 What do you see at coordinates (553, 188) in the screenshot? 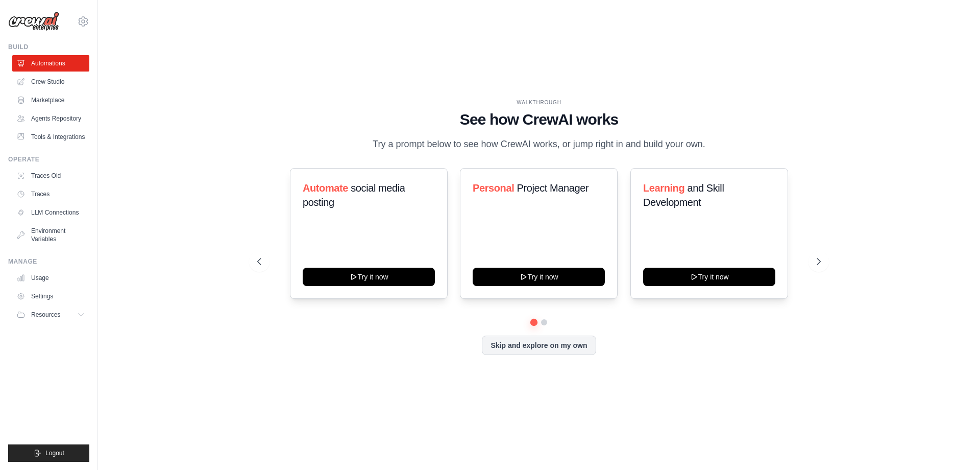
I see `span: Project Manager` at bounding box center [553, 188].